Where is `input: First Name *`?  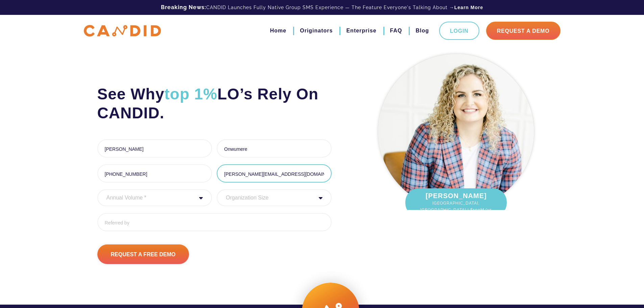
input: First Name * is located at coordinates (155, 148).